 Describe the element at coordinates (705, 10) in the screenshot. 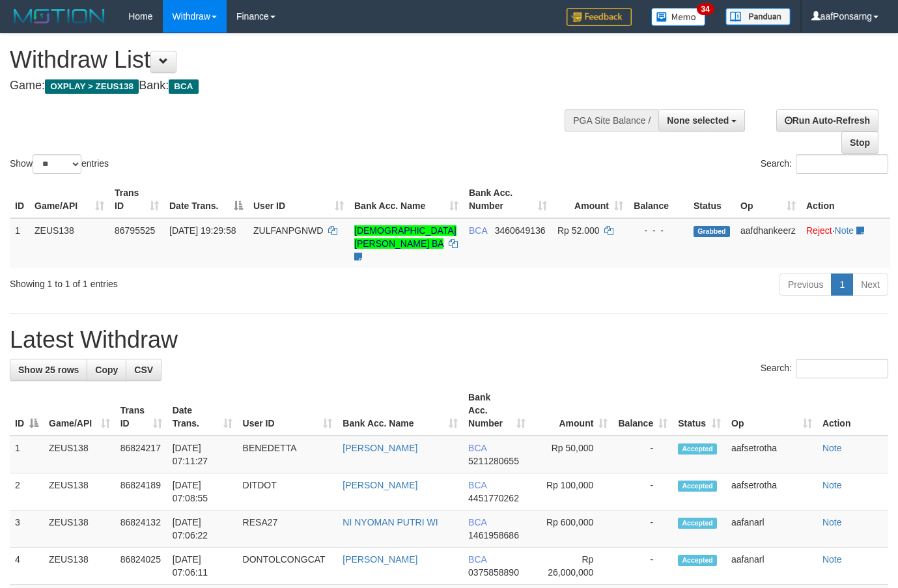

I see `span: 34` at that location.